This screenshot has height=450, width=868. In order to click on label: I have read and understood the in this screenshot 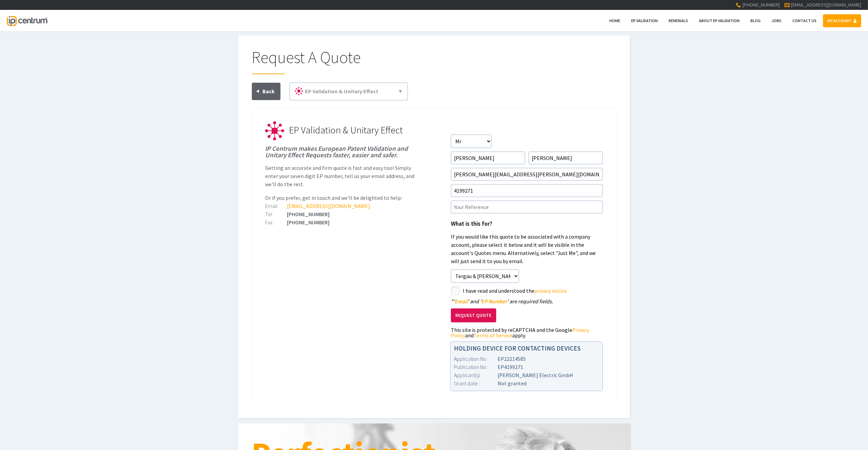, I will do `click(533, 291)`.